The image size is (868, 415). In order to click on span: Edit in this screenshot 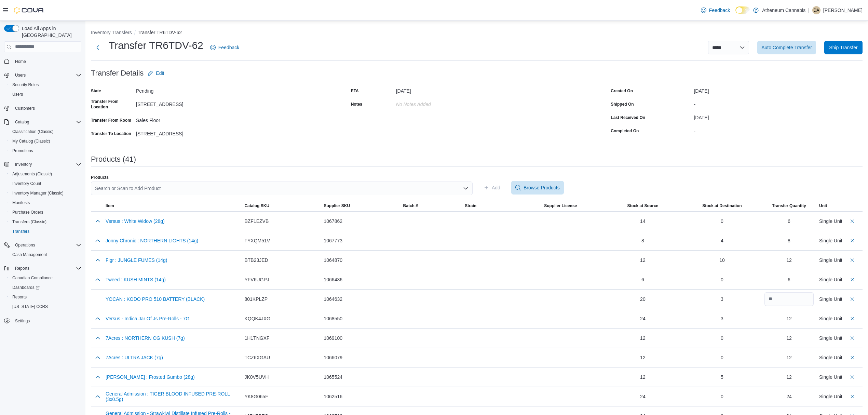, I will do `click(160, 73)`.